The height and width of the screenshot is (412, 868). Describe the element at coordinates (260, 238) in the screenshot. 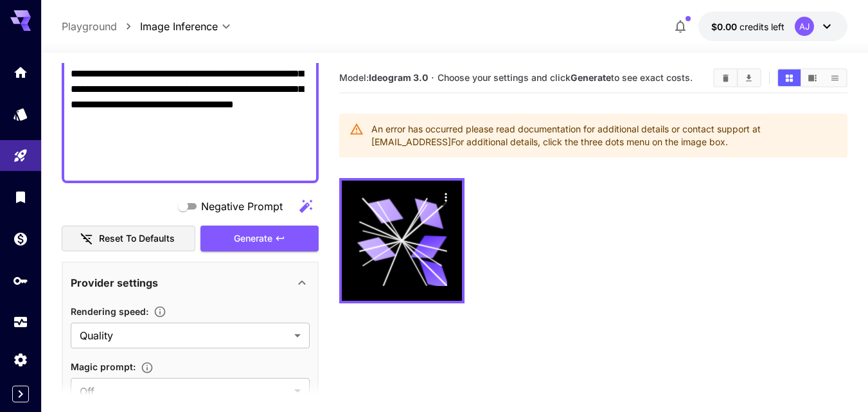

I see `button: Generate` at that location.